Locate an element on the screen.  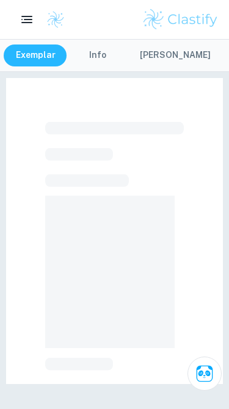
button: Exemplar is located at coordinates (35, 55).